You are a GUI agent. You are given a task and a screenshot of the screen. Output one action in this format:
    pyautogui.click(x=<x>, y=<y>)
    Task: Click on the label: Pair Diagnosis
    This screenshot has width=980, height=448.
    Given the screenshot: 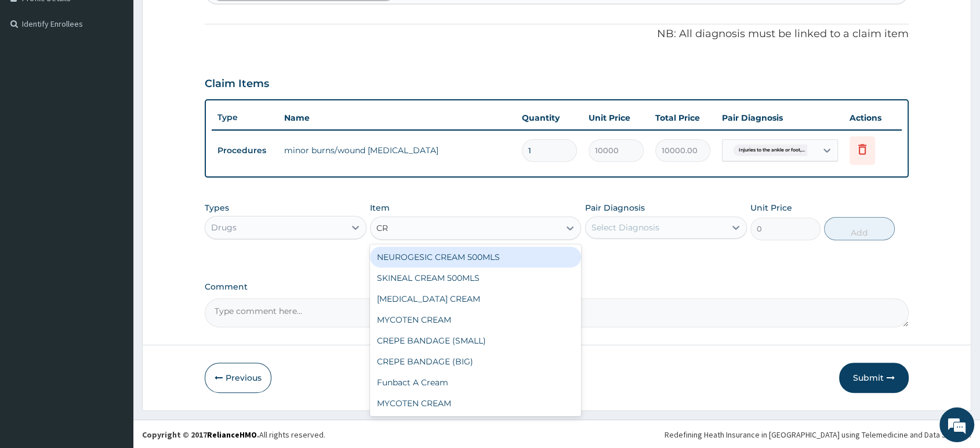 What is the action you would take?
    pyautogui.click(x=615, y=208)
    